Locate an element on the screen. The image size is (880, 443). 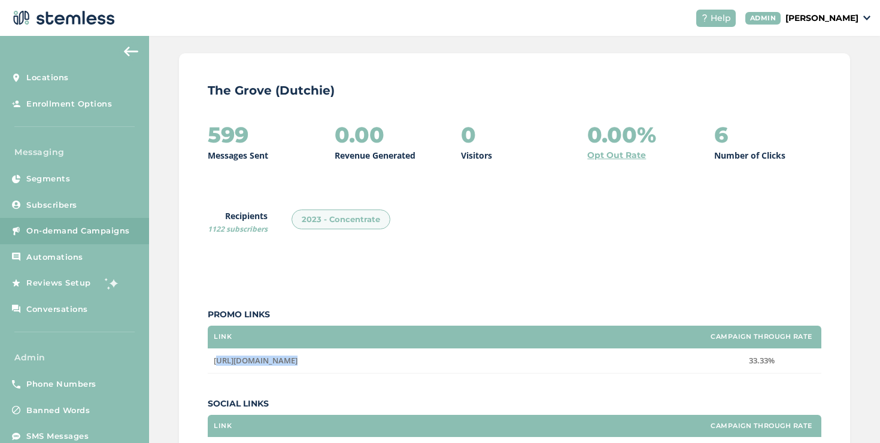
img: icon-arrow-back-accent-c549486e.svg is located at coordinates (131, 52).